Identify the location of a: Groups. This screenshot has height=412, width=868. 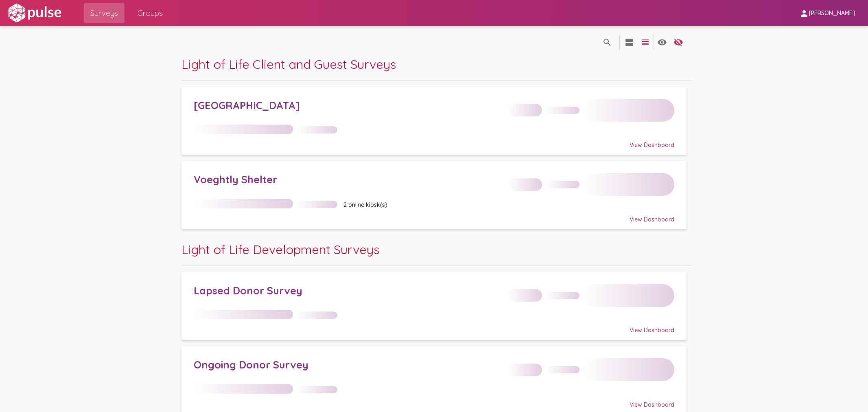
(150, 13).